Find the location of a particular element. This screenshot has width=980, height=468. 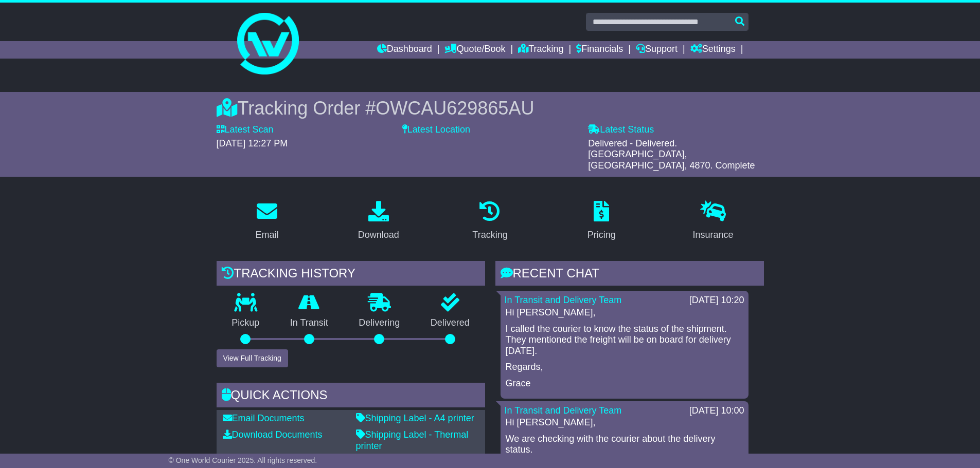

p: Delivering is located at coordinates (380, 323).